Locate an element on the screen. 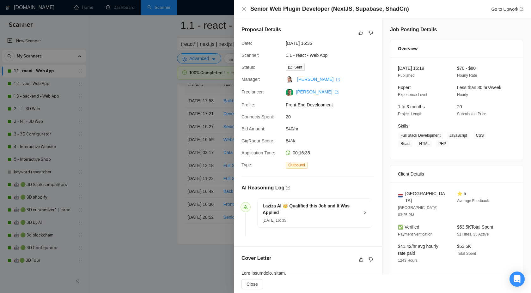 This screenshot has height=293, width=531. span: ⭐ 5 is located at coordinates (462, 194).